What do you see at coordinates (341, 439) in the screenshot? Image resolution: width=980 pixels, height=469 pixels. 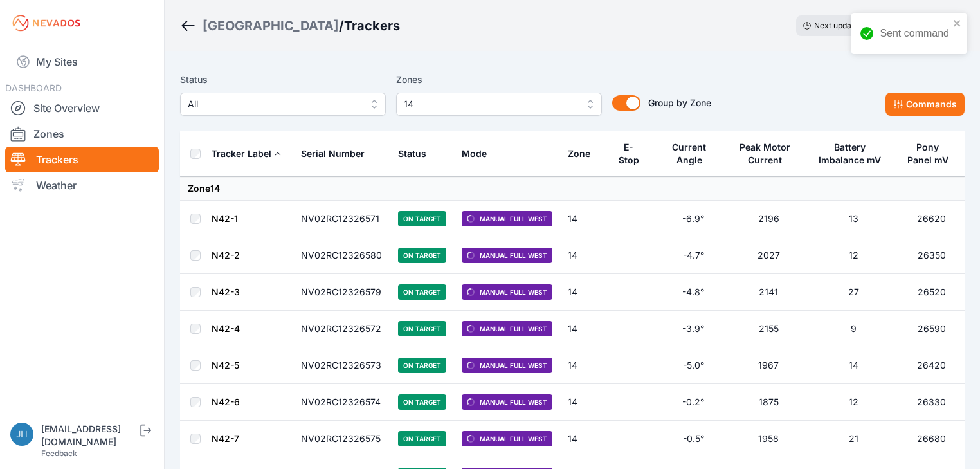 I see `td: NV02RC12326575` at bounding box center [341, 439].